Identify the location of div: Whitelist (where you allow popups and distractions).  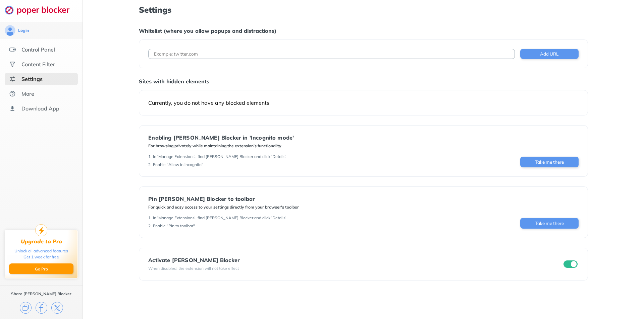
(363, 31).